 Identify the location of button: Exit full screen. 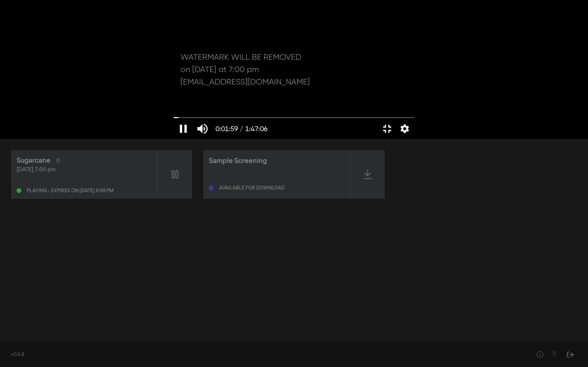
(387, 129).